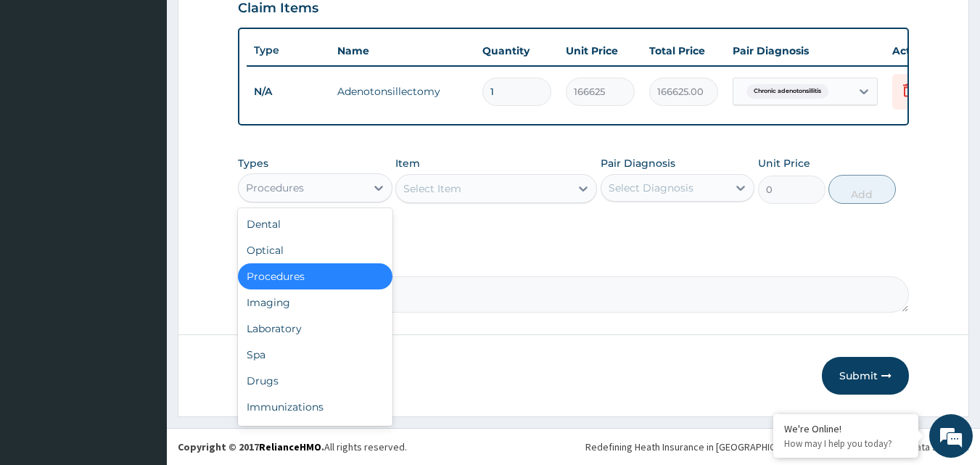  What do you see at coordinates (922, 51) in the screenshot?
I see `th: Actions` at bounding box center [922, 51].